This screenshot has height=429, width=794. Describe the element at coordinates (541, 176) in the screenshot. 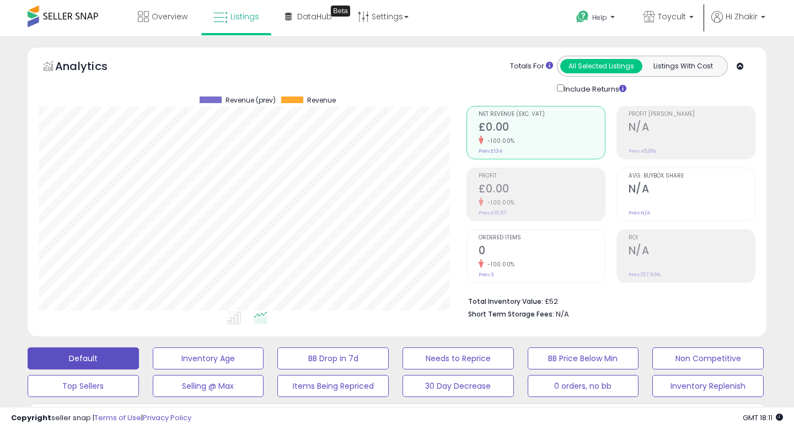

I see `span: Profit` at that location.